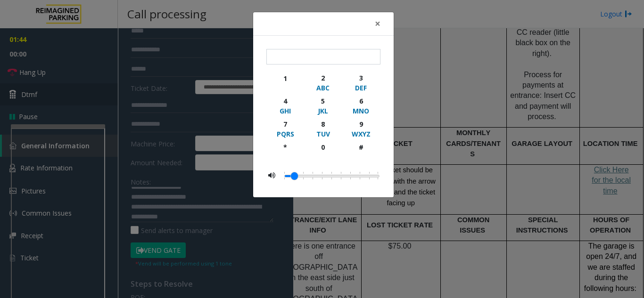  I want to click on div: MNO, so click(361, 111).